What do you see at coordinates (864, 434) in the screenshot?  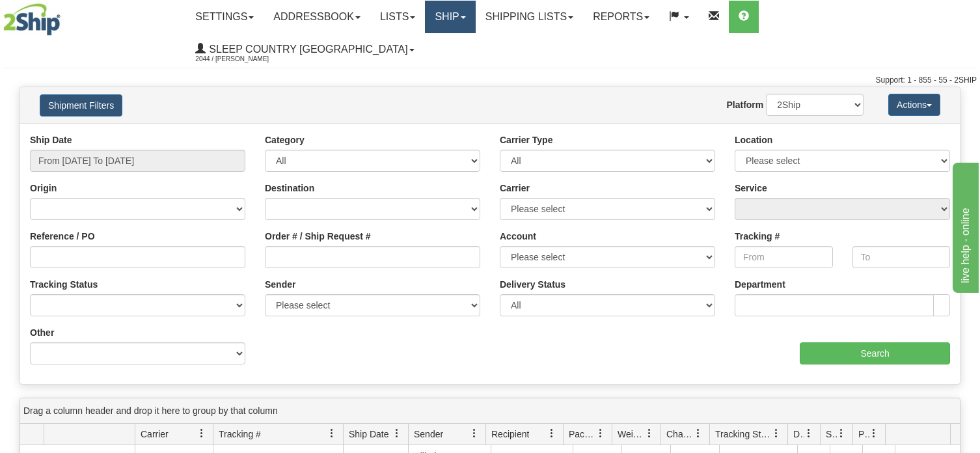 I see `span: Pickup Status` at bounding box center [864, 434].